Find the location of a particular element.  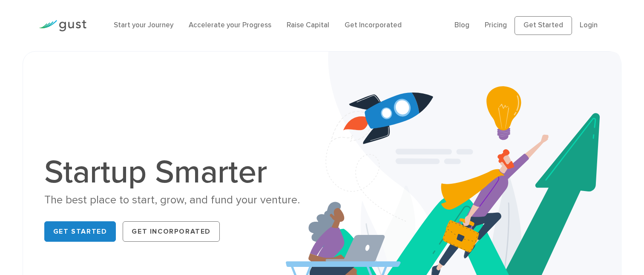

div: The best place to start, grow, and fund your venture. is located at coordinates (180, 200).